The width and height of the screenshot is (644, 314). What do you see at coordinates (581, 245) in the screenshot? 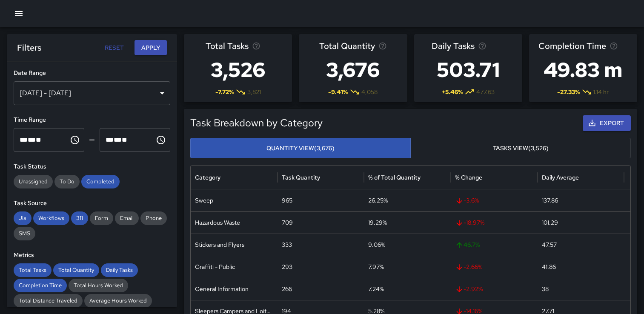
I see `div: 47.57` at bounding box center [581, 245].